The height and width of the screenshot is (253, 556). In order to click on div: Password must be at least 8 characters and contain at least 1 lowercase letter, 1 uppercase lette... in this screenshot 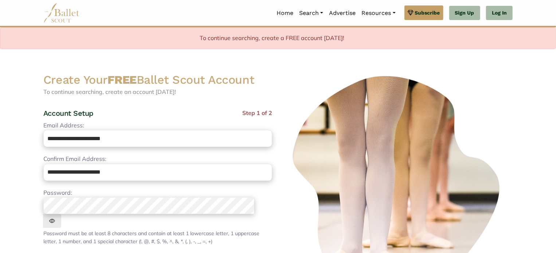, I will do `click(158, 237)`.